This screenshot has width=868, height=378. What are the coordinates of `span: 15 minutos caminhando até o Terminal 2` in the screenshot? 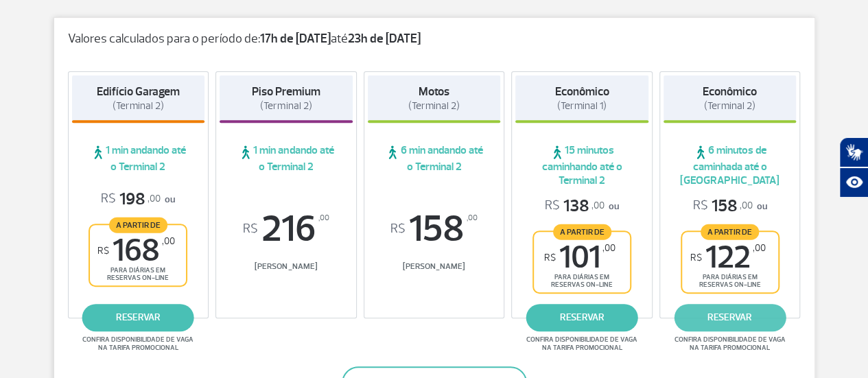 It's located at (582, 165).